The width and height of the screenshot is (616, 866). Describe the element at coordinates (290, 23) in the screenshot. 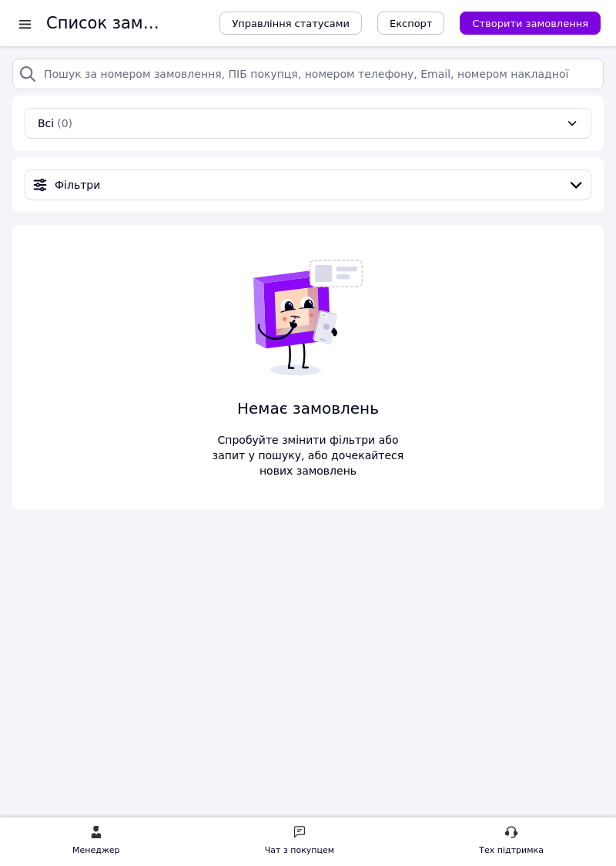

I see `span: Управління статусами` at that location.